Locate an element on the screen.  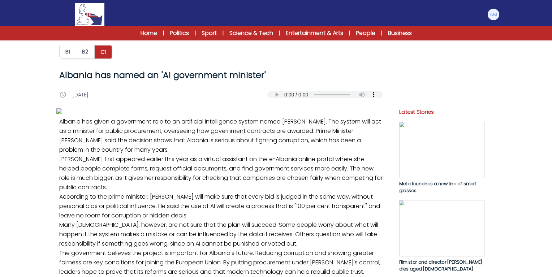
a: C1 is located at coordinates (103, 52).